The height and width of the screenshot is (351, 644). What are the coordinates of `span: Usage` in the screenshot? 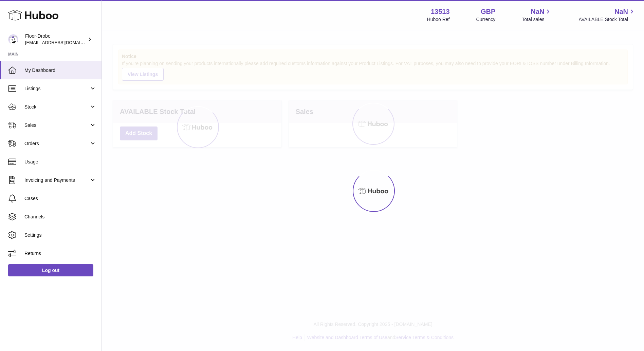 It's located at (60, 162).